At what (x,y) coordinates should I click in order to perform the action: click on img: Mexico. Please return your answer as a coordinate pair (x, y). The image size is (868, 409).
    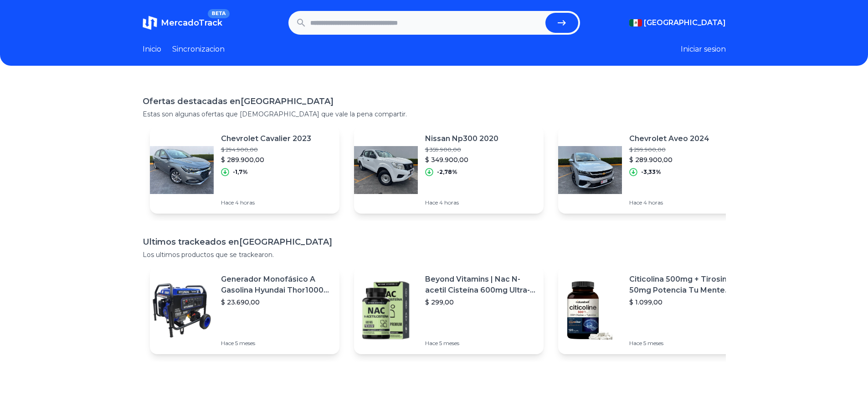
    Looking at the image, I should click on (636, 23).